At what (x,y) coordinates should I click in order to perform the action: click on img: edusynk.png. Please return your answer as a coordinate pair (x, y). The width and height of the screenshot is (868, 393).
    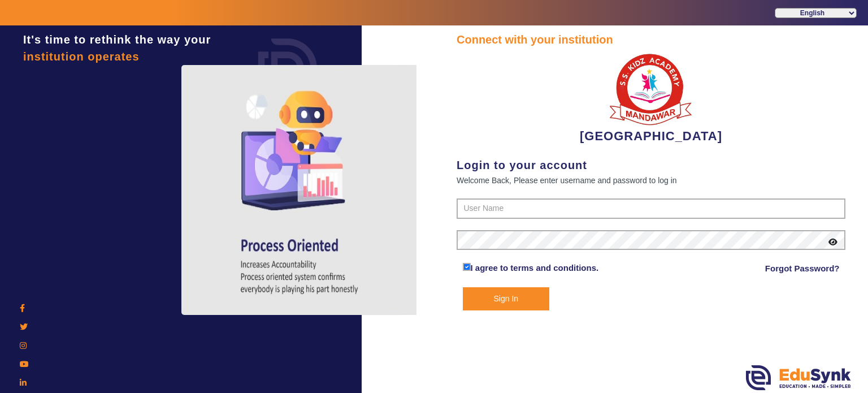
    Looking at the image, I should click on (799, 377).